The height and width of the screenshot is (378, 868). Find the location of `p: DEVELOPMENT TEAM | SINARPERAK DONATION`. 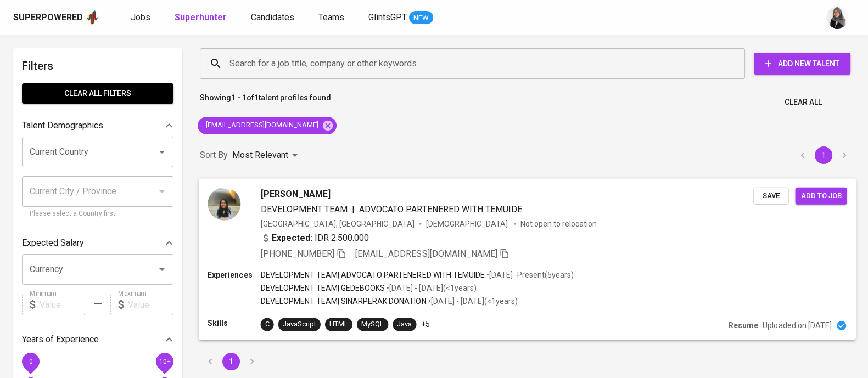

p: DEVELOPMENT TEAM | SINARPERAK DONATION is located at coordinates (344, 301).